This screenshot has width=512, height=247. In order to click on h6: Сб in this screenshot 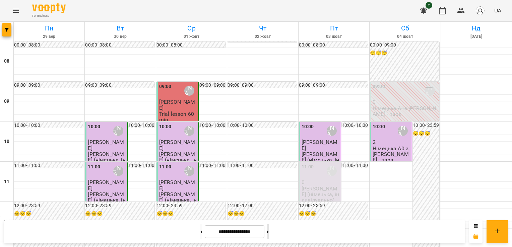, I will do `click(405, 28)`.